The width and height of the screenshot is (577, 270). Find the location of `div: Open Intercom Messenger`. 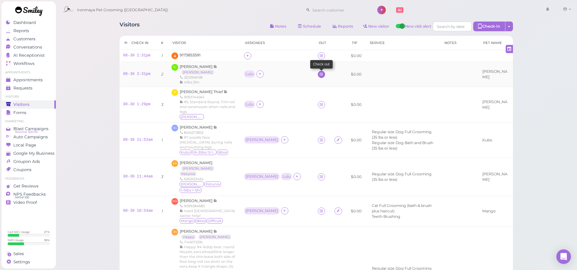

div: Open Intercom Messenger is located at coordinates (563, 257).